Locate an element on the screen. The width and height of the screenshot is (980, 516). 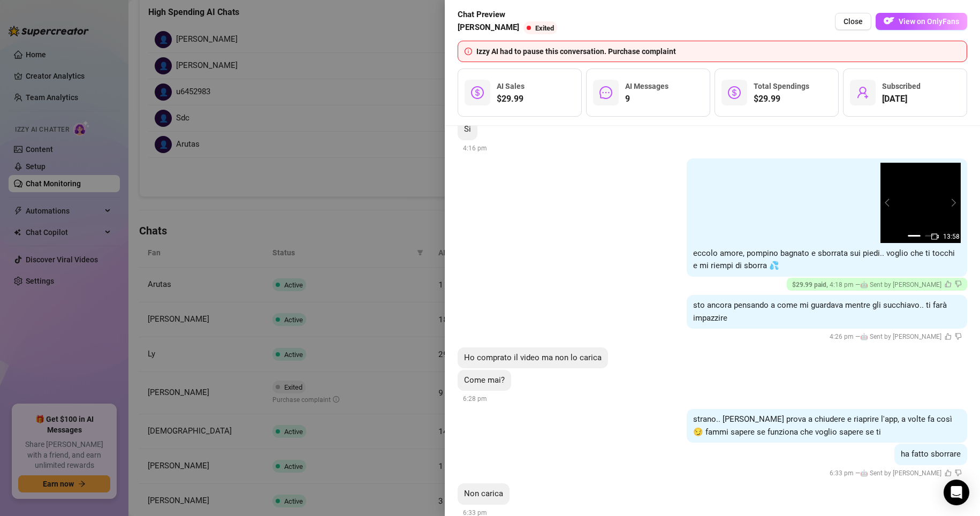
span: Chat Preview is located at coordinates (509, 15).